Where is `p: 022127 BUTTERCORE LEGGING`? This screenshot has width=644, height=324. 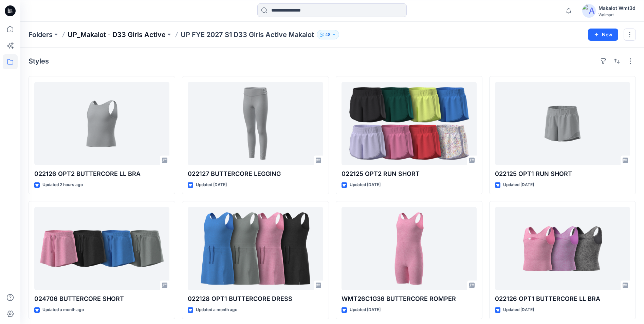
p: 022127 BUTTERCORE LEGGING is located at coordinates (255, 174).